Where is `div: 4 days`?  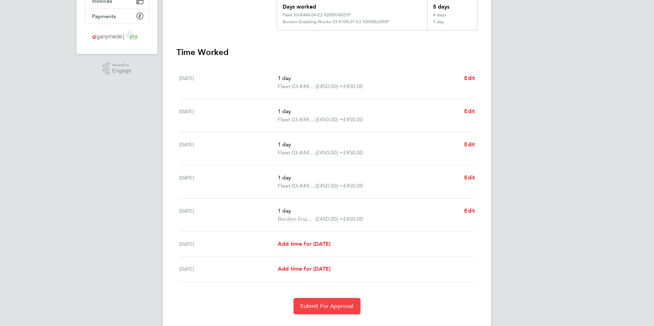
div: 4 days is located at coordinates (452, 16).